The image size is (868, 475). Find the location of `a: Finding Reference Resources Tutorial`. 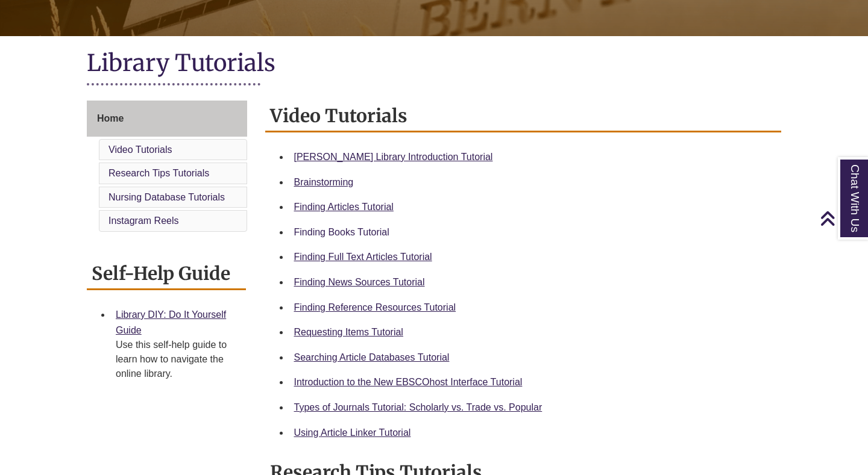

a: Finding Reference Resources Tutorial is located at coordinates (375, 307).